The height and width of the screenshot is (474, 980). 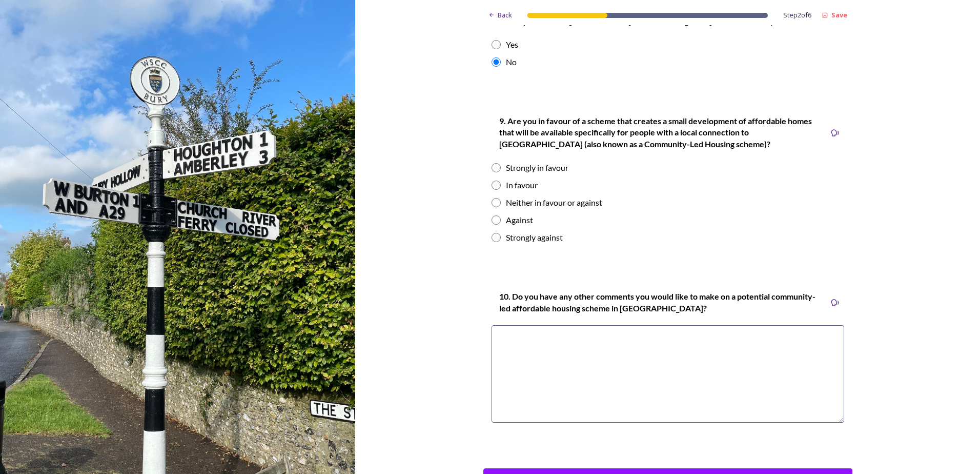 I want to click on div: In favour, so click(x=522, y=185).